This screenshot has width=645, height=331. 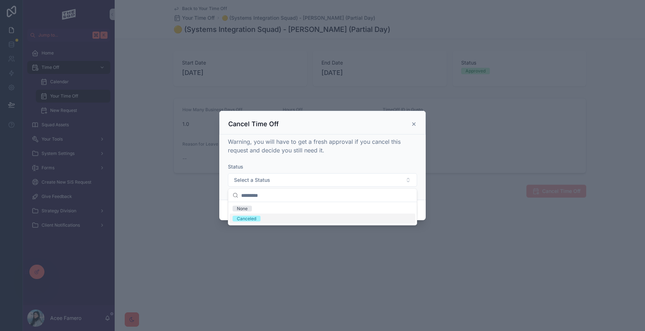 I want to click on button: Select Button, so click(x=322, y=180).